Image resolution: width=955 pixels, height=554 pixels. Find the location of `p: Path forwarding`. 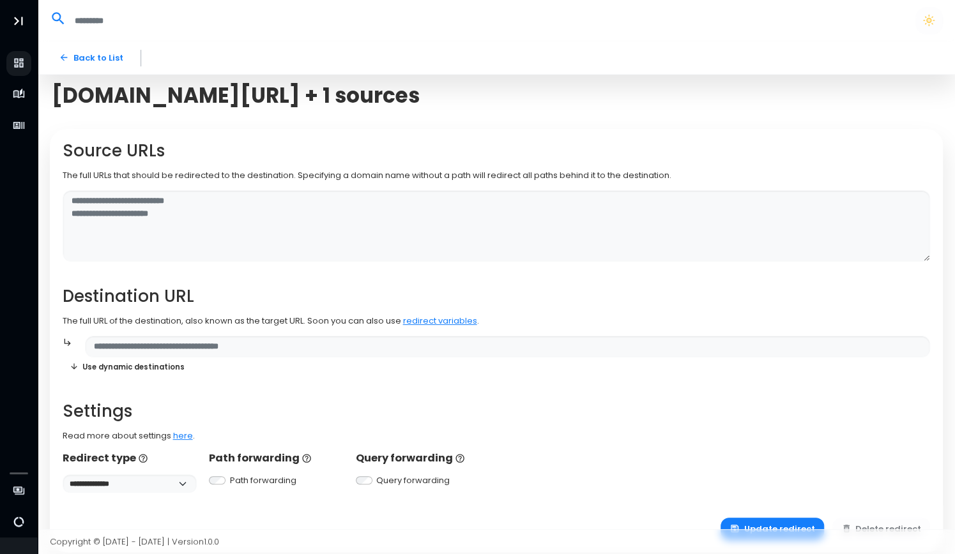

p: Path forwarding is located at coordinates (276, 459).